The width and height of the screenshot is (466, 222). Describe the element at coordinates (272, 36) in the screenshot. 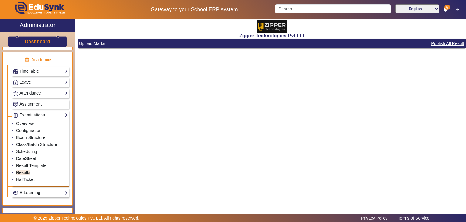

I see `h2: Zipper Technologies Pvt Ltd` at that location.